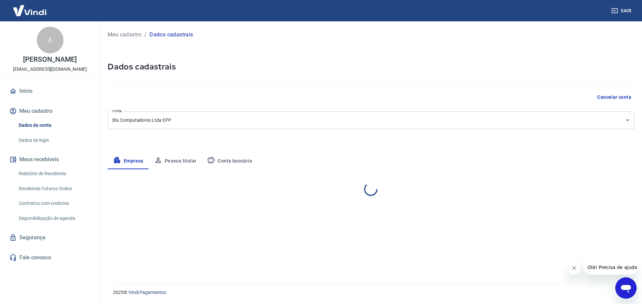 The image size is (642, 304). I want to click on p: 2025 ©, so click(369, 293).